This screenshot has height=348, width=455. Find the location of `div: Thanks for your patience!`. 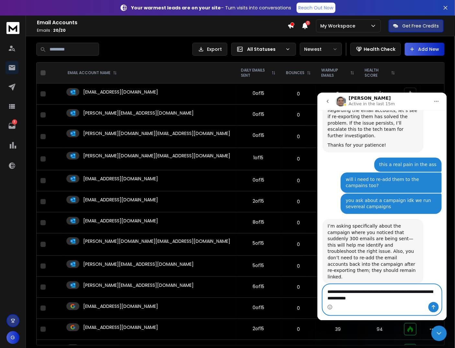

div: Thanks for your patience! is located at coordinates (56, 53).